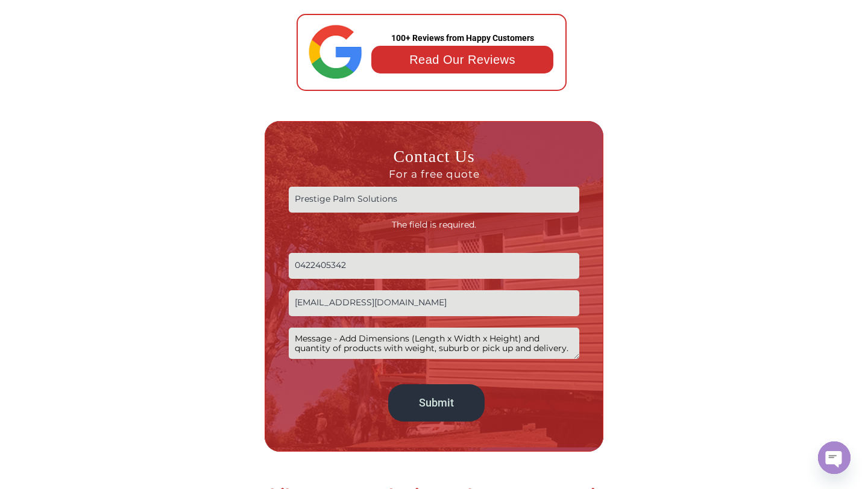  I want to click on a: Read Our Reviews, so click(462, 60).